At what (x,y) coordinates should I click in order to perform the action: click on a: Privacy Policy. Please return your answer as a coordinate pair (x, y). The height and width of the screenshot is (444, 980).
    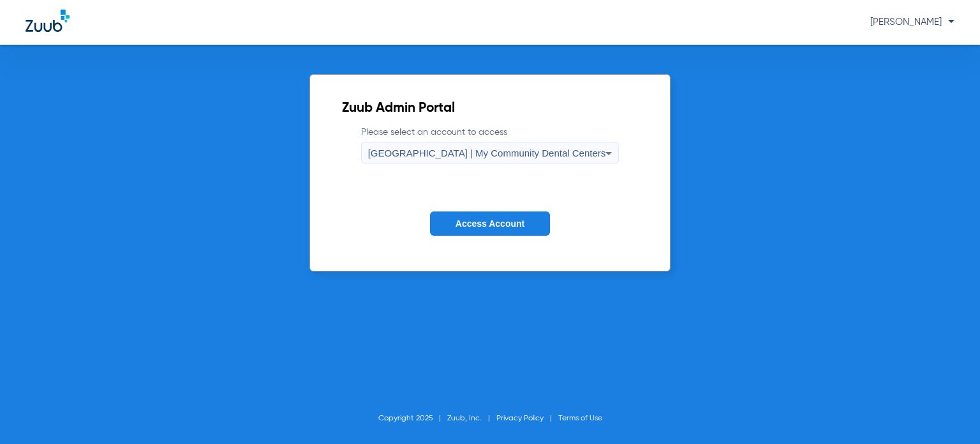
    Looking at the image, I should click on (520, 418).